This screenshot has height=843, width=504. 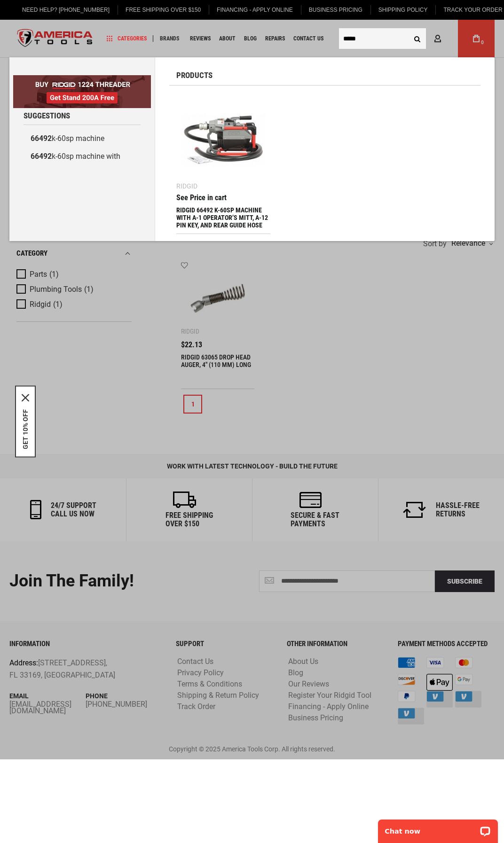 What do you see at coordinates (25, 398) in the screenshot?
I see `button: Close` at bounding box center [25, 398].